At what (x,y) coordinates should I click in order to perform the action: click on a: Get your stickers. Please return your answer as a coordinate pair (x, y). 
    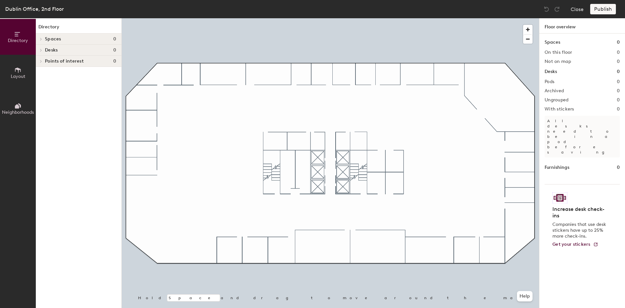
    Looking at the image, I should click on (575, 244).